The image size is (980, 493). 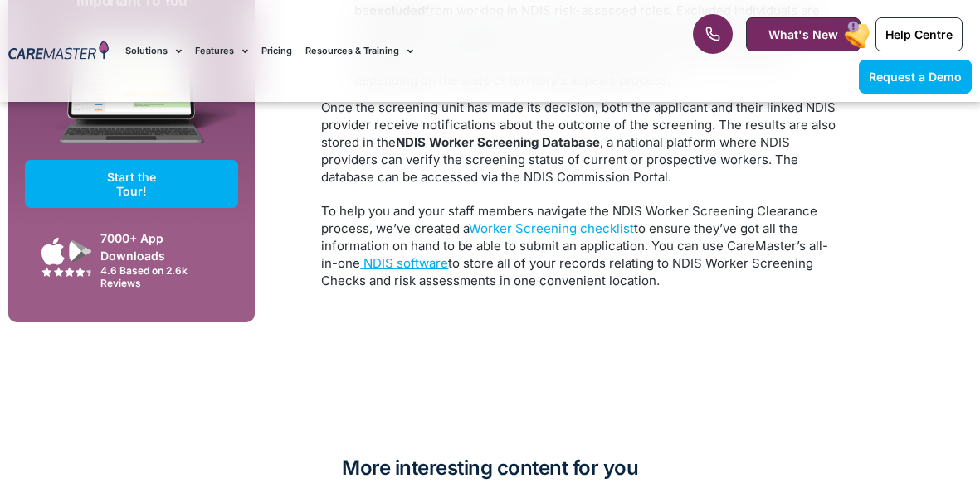 I want to click on span: To help you and your staff members navigate the NDIS Worker Screening Clearance process, we’ve cr..., so click(x=574, y=237).